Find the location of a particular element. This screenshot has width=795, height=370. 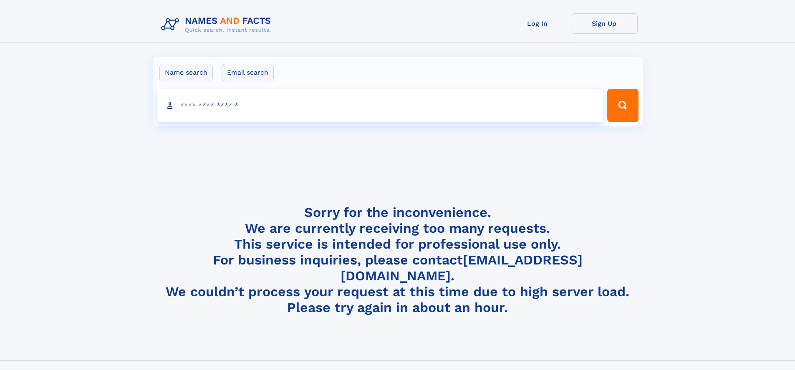

h4: Sorry for the inconvenience. We are currently receiving too many requests. This service is intend... is located at coordinates (397, 260).